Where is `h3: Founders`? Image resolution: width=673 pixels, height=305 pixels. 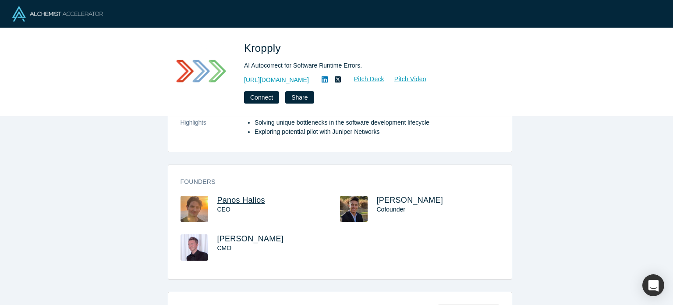 h3: Founders is located at coordinates (334, 181).